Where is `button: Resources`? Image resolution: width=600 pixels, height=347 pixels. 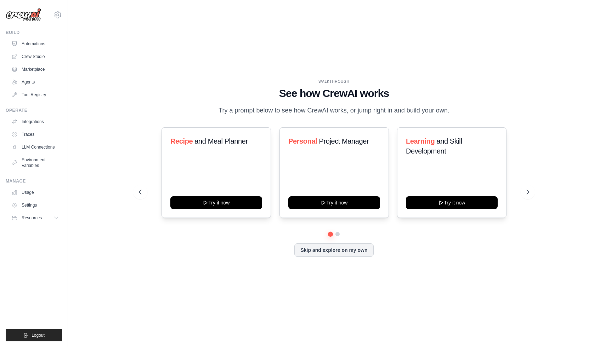
button: Resources is located at coordinates (35, 218).